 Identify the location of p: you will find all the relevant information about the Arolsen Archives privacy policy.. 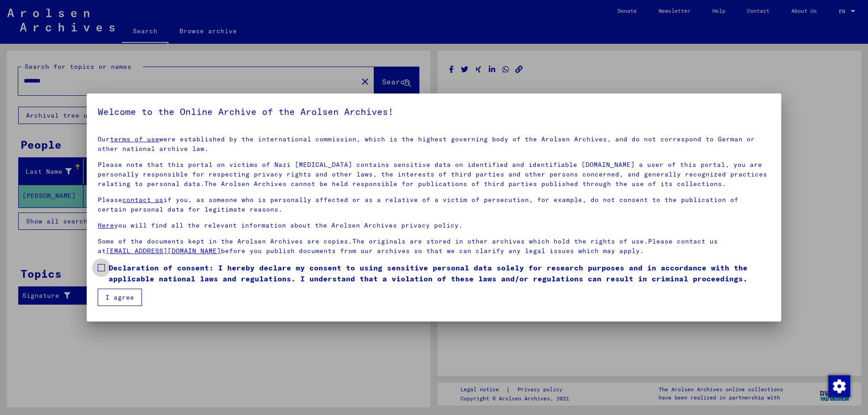
(434, 225).